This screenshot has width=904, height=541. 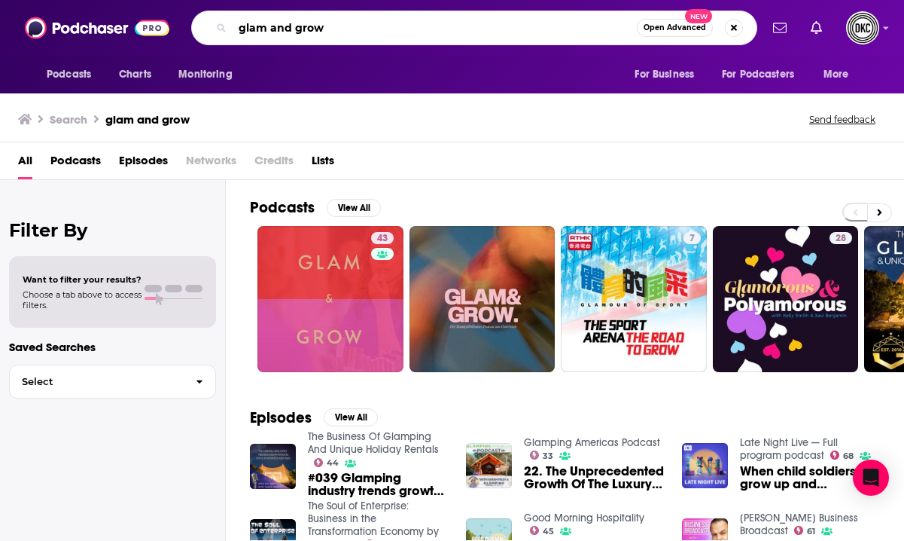 I want to click on h3: glam and grow, so click(x=148, y=119).